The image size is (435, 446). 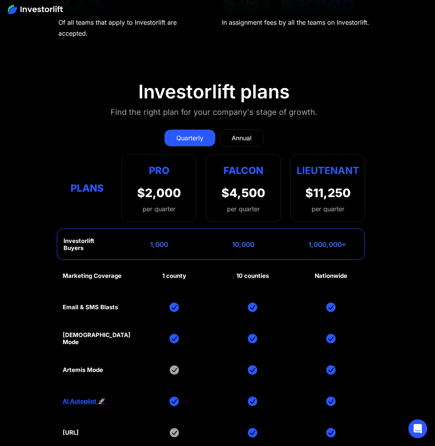 What do you see at coordinates (88, 244) in the screenshot?
I see `div: Investorlift Buyers` at bounding box center [88, 244].